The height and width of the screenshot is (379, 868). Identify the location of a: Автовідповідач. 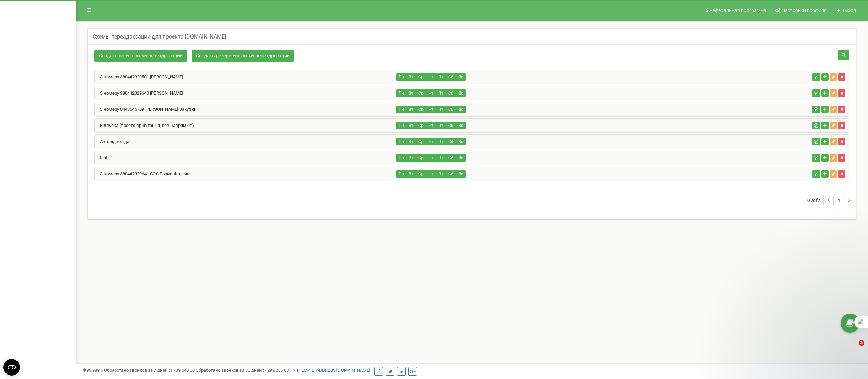
(113, 141).